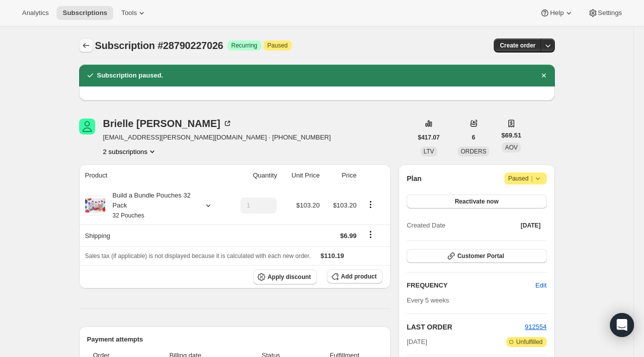 The height and width of the screenshot is (357, 644). Describe the element at coordinates (254, 175) in the screenshot. I see `th: Quantity` at that location.